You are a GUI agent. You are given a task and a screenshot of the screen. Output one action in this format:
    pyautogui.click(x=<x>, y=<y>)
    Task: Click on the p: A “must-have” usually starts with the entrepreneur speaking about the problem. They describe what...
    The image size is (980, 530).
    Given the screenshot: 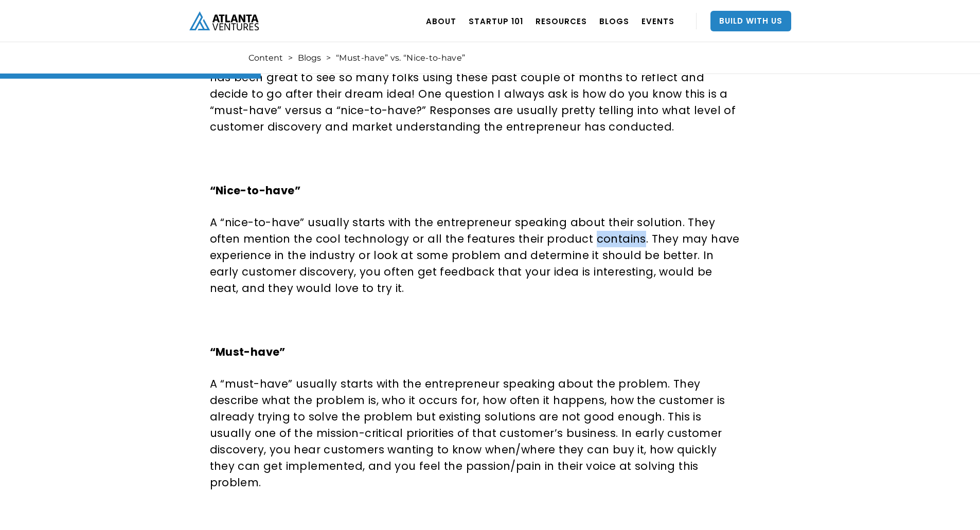 What is the action you would take?
    pyautogui.click(x=476, y=433)
    